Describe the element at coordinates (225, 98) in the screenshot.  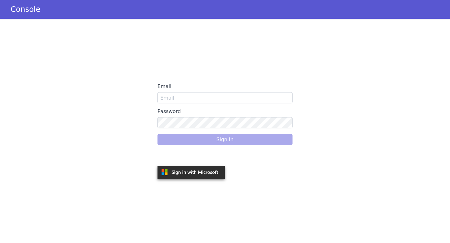
I see `input: Email` at that location.